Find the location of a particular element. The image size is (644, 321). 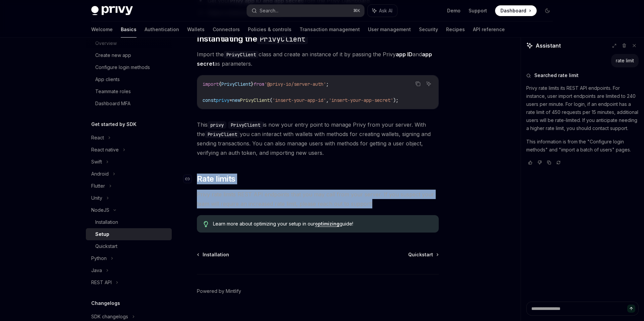

span: '@privy-io/server-auth' is located at coordinates (295, 84).